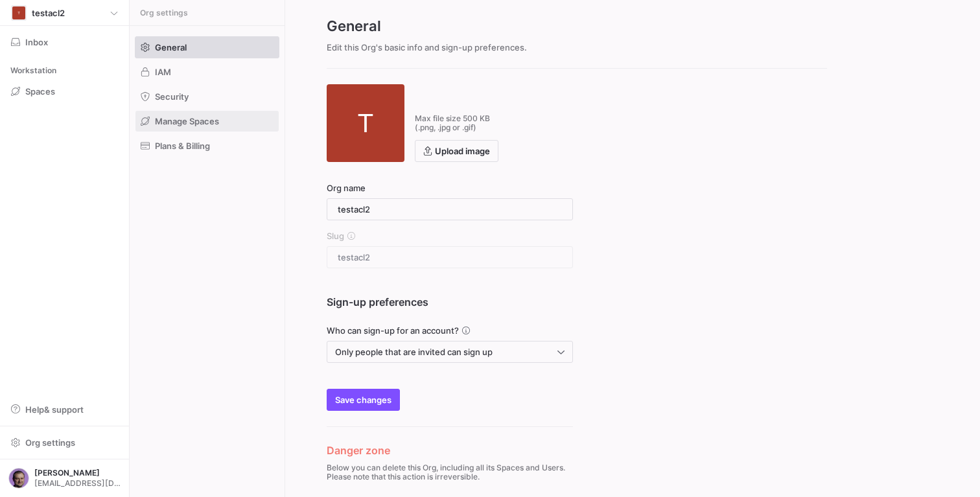 This screenshot has height=497, width=980. What do you see at coordinates (48, 13) in the screenshot?
I see `span: testacl2` at bounding box center [48, 13].